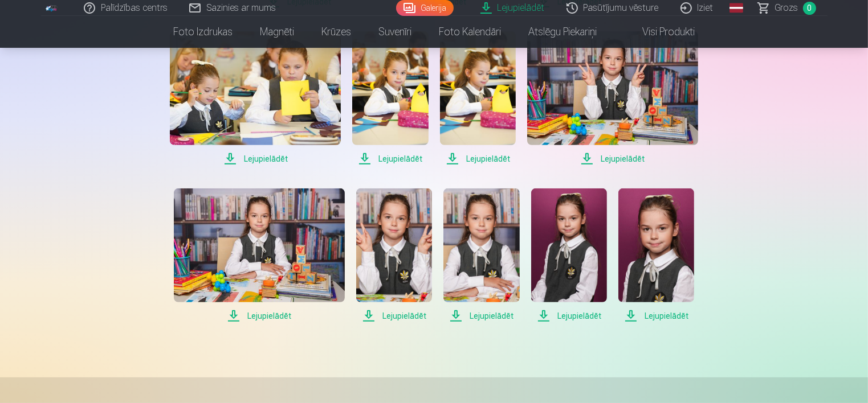  I want to click on a: Foto izdrukas, so click(203, 32).